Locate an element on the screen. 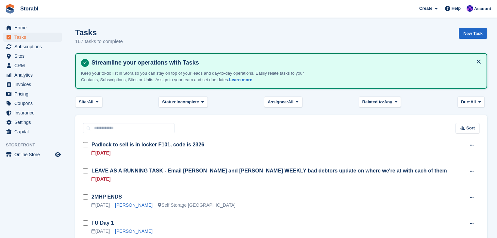 This screenshot has width=497, height=238. button: Related to: Any is located at coordinates (379, 102).